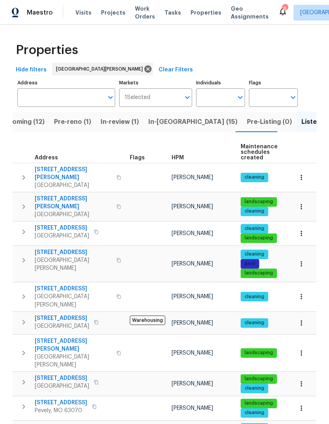 Image resolution: width=329 pixels, height=424 pixels. Describe the element at coordinates (31, 70) in the screenshot. I see `span: Hide filters` at that location.